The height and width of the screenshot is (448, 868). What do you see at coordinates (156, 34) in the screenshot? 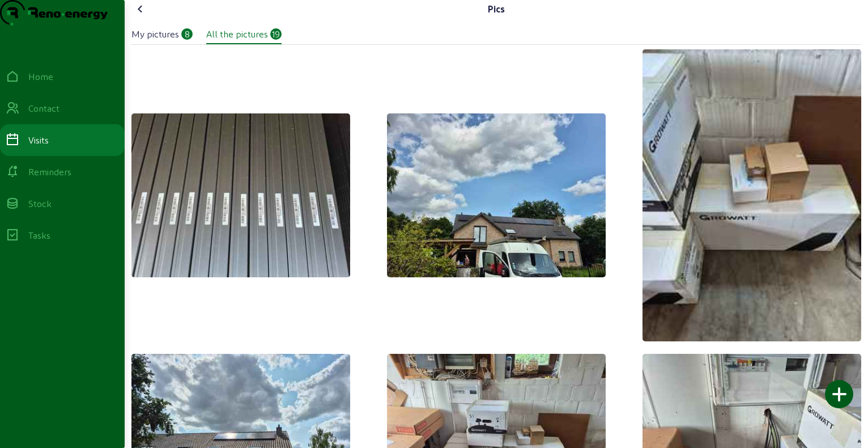
I see `div: My pictures` at bounding box center [156, 34].